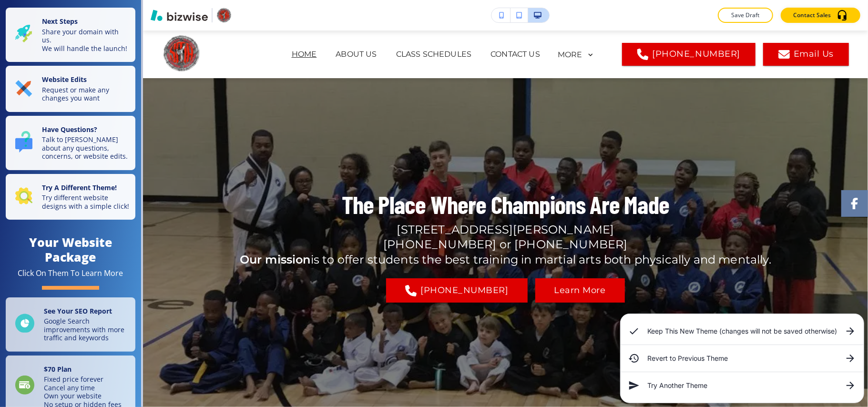 This screenshot has width=868, height=407. What do you see at coordinates (64, 79) in the screenshot?
I see `strong: Website Edits` at bounding box center [64, 79].